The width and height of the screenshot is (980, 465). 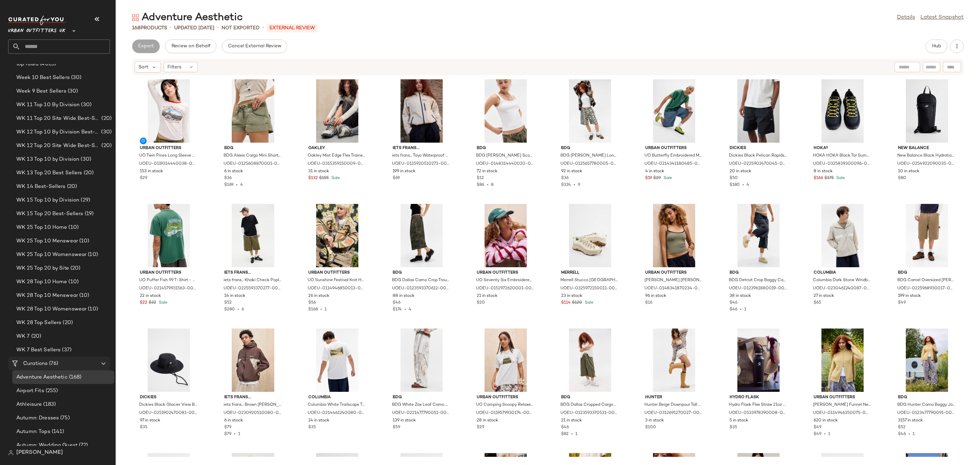 What do you see at coordinates (506, 235) in the screenshot?
I see `img: 0152972620001_031_m` at bounding box center [506, 235].